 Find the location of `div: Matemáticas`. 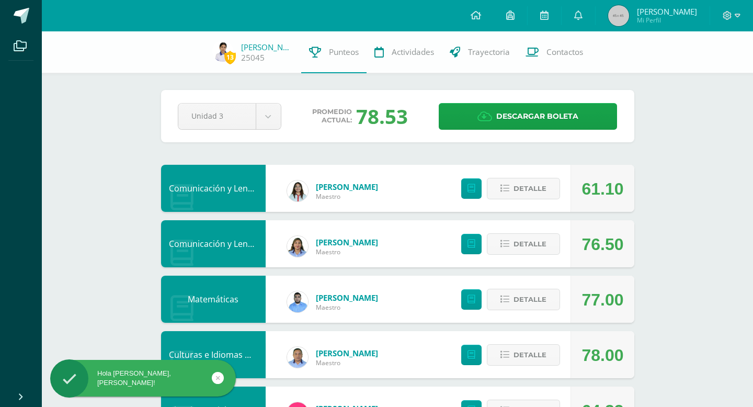

div: Matemáticas is located at coordinates (213, 299).